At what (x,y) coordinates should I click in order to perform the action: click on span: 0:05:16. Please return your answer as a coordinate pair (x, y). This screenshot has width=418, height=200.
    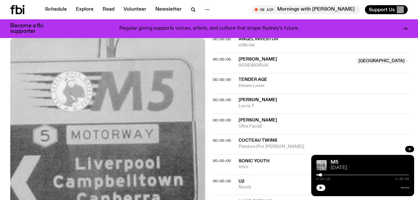
    Looking at the image, I should click on (323, 179).